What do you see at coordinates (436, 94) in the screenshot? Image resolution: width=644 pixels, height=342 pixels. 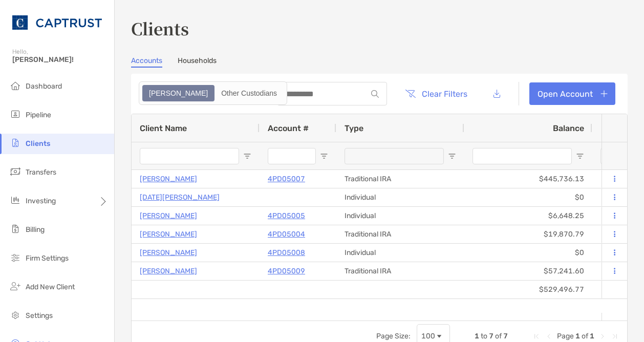 I see `button: Clear Filters` at bounding box center [436, 94].